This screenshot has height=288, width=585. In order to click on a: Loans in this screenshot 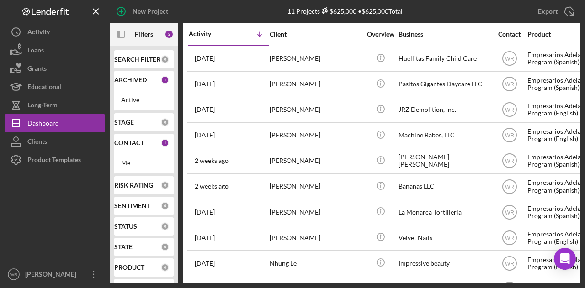, I will do `click(55, 50)`.